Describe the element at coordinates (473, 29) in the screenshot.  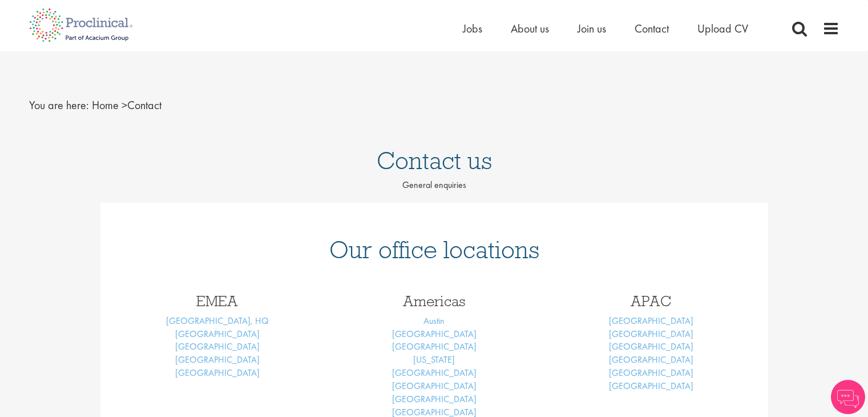
I see `span: Jobs` at that location.